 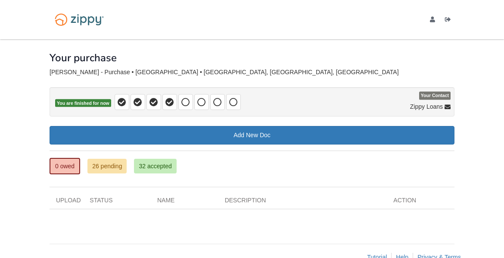 What do you see at coordinates (252, 135) in the screenshot?
I see `a: Add New Doc` at bounding box center [252, 135].